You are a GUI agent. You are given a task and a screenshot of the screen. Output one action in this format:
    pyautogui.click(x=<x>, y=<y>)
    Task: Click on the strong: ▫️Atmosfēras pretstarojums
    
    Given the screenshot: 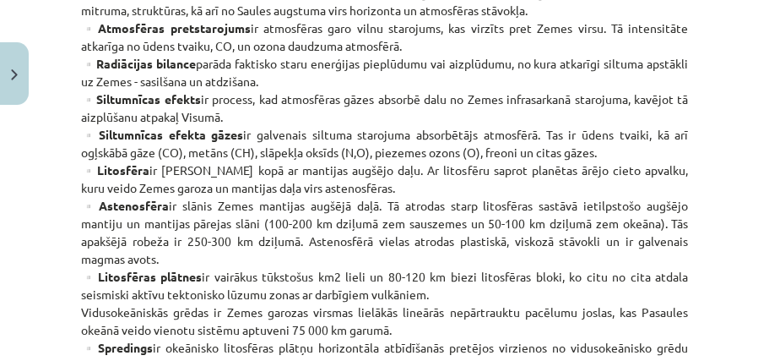 What is the action you would take?
    pyautogui.click(x=166, y=28)
    